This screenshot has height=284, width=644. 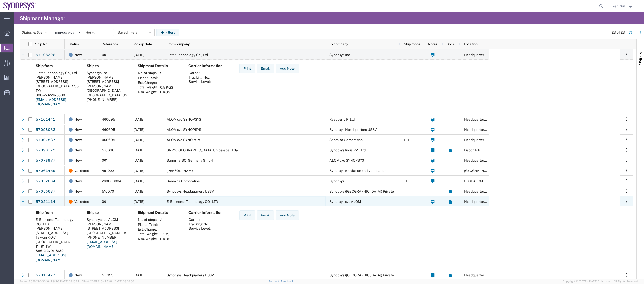 What do you see at coordinates (139, 202) in the screenshot?
I see `span: 10/07/2025` at bounding box center [139, 202].